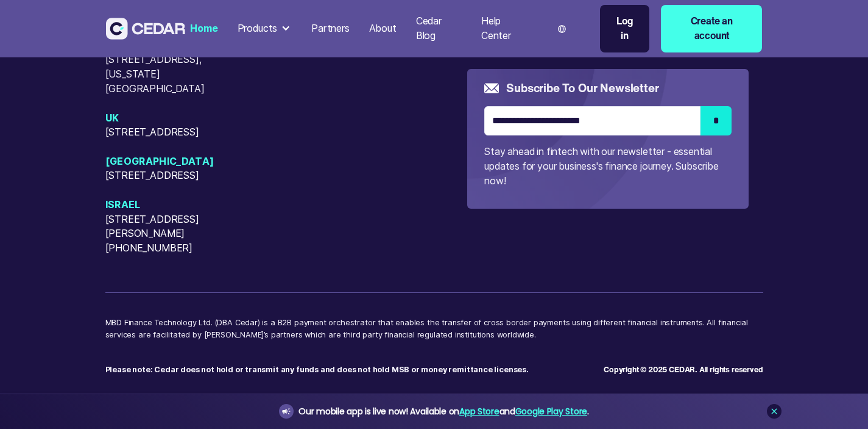 The image size is (868, 429). I want to click on span: UK, so click(181, 119).